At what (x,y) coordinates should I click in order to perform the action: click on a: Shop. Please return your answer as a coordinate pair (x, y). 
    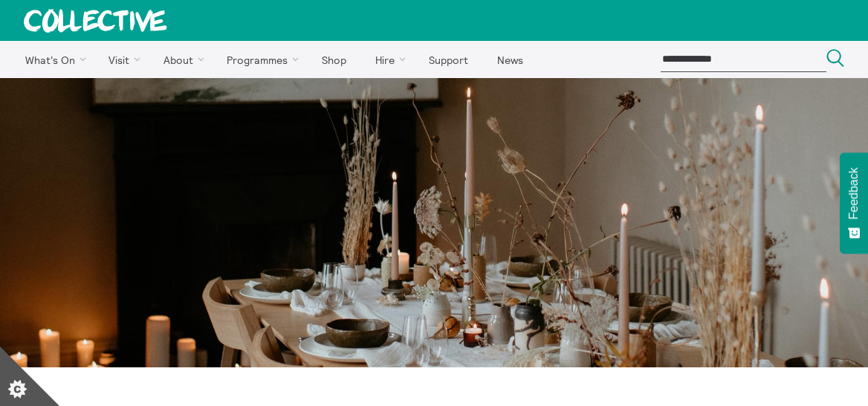
    Looking at the image, I should click on (334, 60).